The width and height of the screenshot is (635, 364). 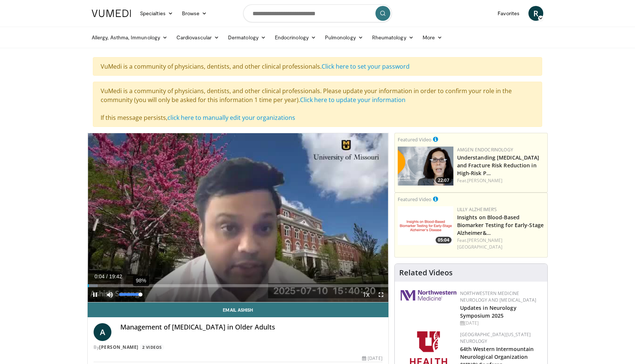 I want to click on div: VuMedi is a community of physicians, dentists, and other clinical professionals., so click(x=317, y=67).